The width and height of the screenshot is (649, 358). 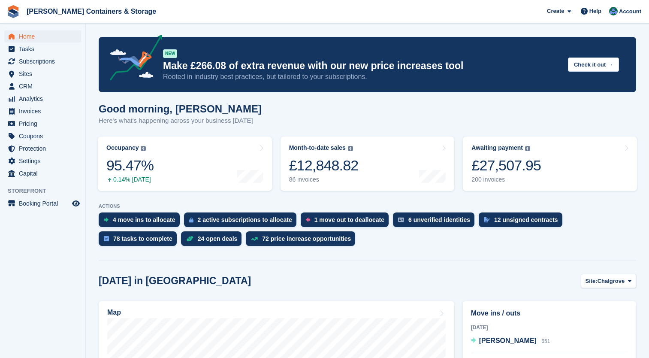 What do you see at coordinates (130, 165) in the screenshot?
I see `div: 95.47%` at bounding box center [130, 165].